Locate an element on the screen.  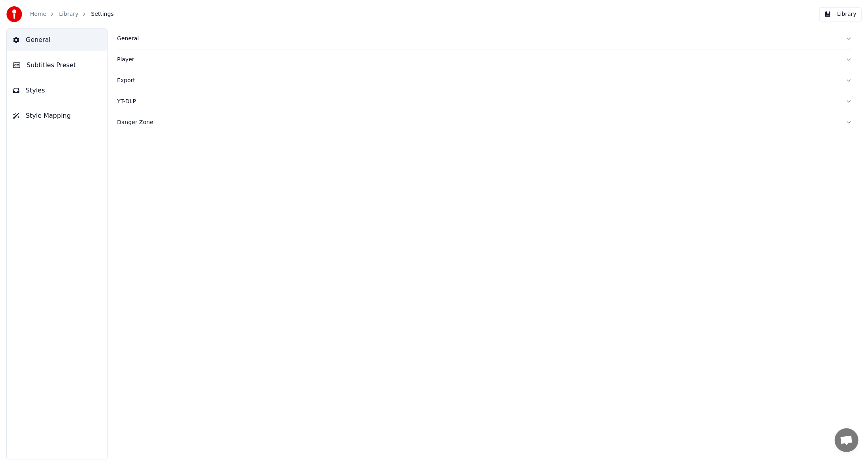
button: Export is located at coordinates (485, 80).